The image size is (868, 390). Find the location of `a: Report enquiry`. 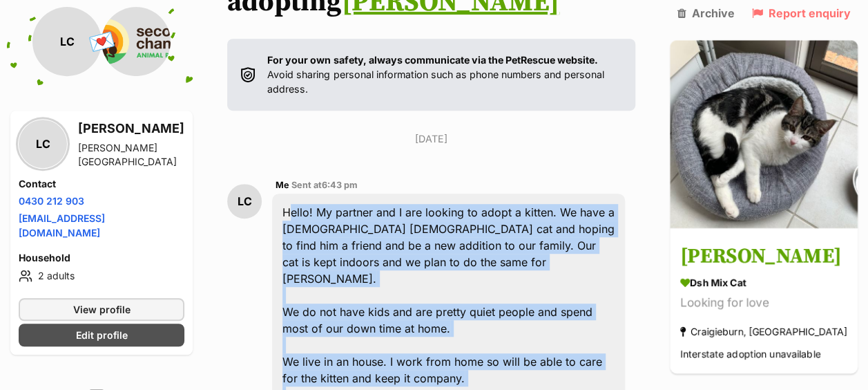

a: Report enquiry is located at coordinates (801, 13).